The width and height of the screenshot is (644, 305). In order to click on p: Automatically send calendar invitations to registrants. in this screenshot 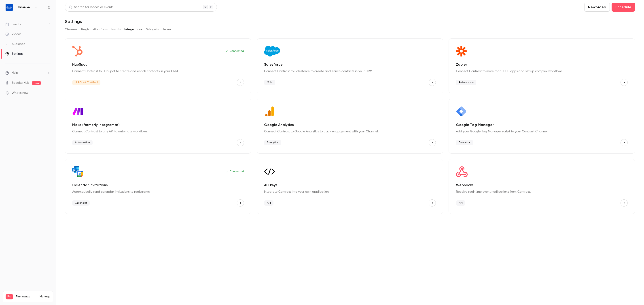, I will do `click(158, 192)`.